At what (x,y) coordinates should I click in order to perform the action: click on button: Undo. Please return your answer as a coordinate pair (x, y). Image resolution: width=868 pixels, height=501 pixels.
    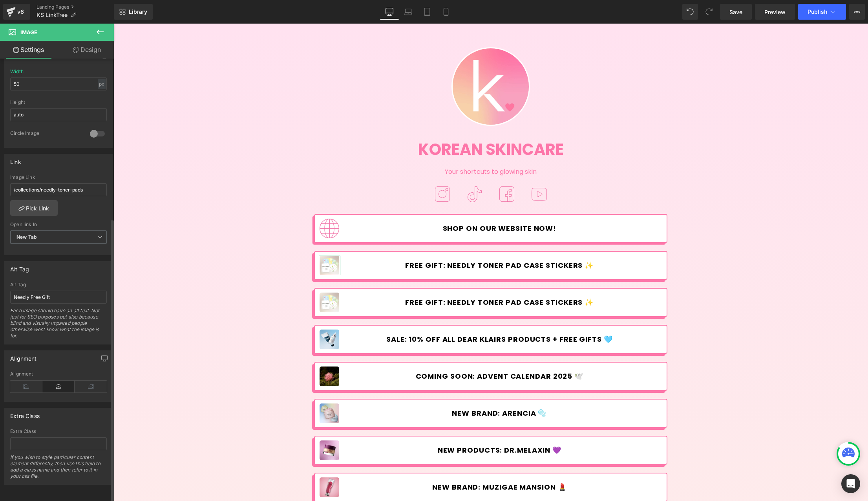
    Looking at the image, I should click on (690, 12).